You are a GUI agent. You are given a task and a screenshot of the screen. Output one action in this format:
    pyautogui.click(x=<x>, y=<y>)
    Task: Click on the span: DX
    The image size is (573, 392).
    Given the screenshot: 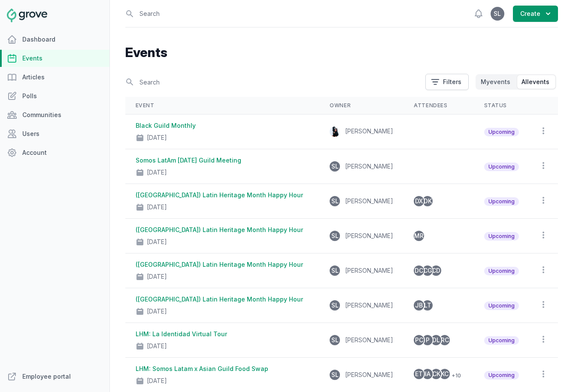 What is the action you would take?
    pyautogui.click(x=419, y=201)
    